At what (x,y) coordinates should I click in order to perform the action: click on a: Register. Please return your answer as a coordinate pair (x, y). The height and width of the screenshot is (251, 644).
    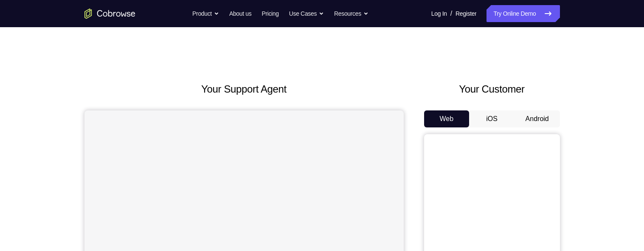
    Looking at the image, I should click on (466, 14).